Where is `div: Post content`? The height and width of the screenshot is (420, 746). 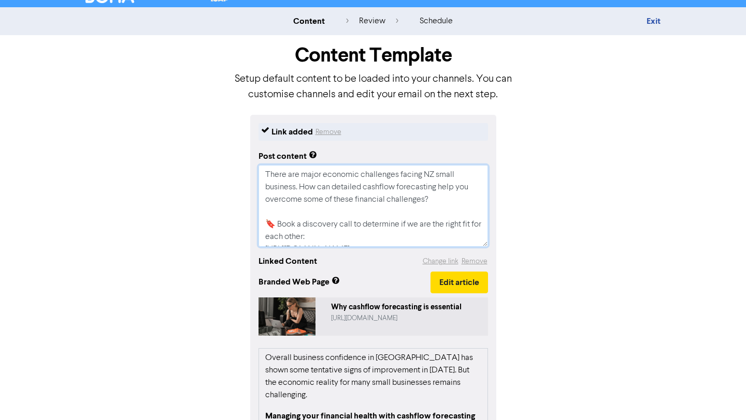
div: Post content is located at coordinates (287, 156).